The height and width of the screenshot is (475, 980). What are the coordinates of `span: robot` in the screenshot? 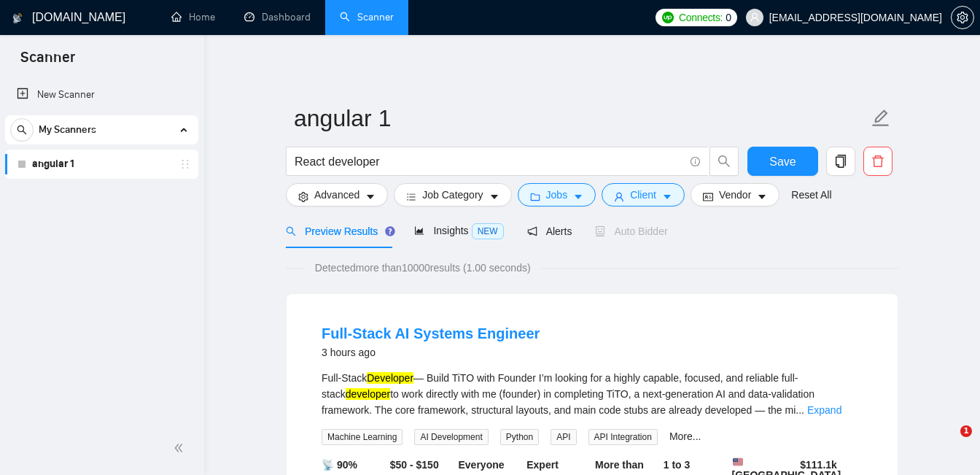 It's located at (600, 231).